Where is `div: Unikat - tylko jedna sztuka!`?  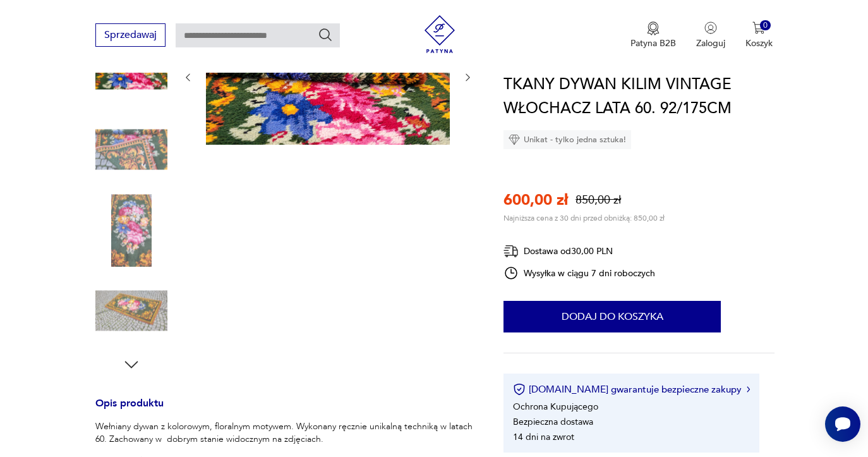
div: Unikat - tylko jedna sztuka! is located at coordinates (567, 140).